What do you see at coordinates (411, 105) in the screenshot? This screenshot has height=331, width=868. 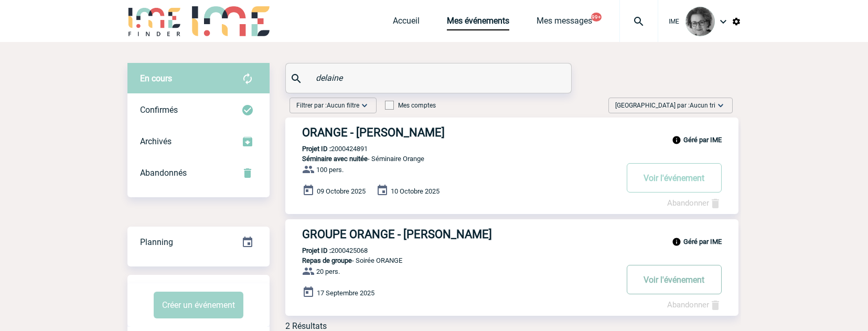 I see `label: Mes comptes` at bounding box center [411, 105].